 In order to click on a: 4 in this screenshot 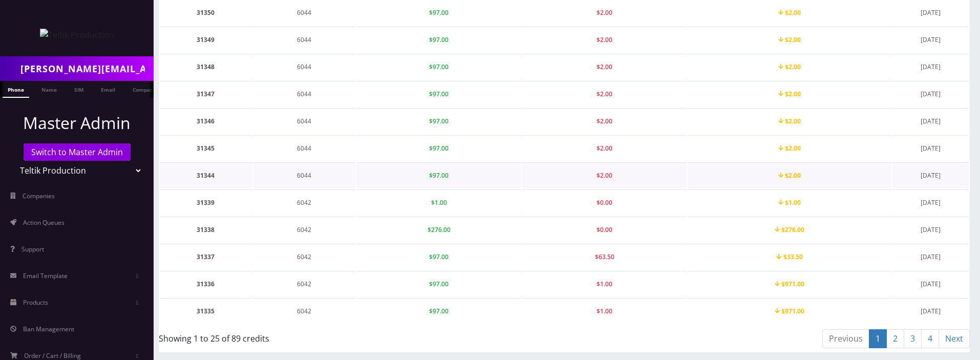, I will do `click(930, 339)`.